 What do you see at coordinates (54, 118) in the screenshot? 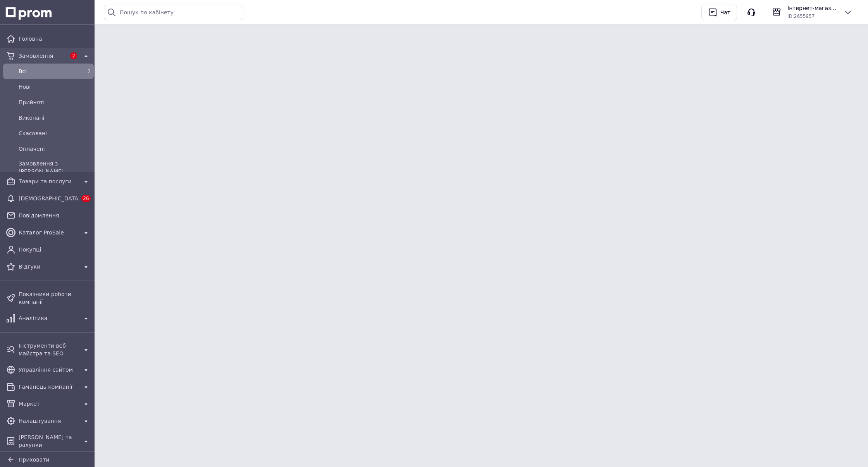
I see `span: Виконані` at bounding box center [54, 118].